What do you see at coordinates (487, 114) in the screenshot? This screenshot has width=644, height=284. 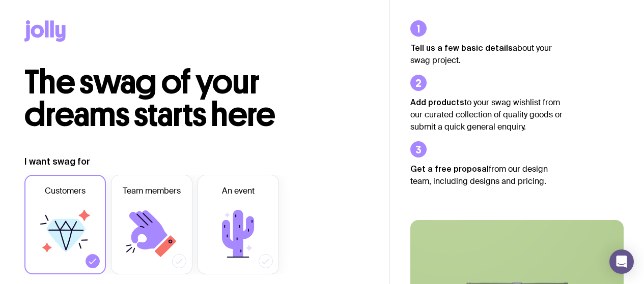 I see `p: to your swag wishlist from our curated collection of quality goods or submit a quick general enqu...` at bounding box center [487, 114].